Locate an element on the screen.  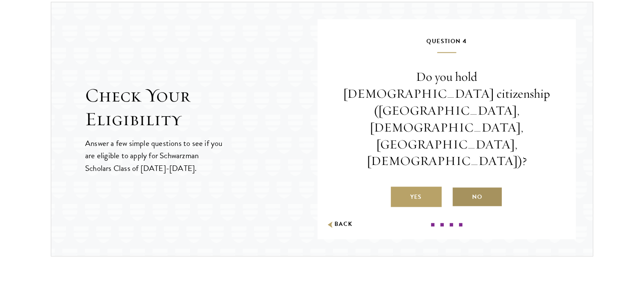
p: Answer a few simple questions to see if you are eligible to apply for Schwarzman Scholars Class o... is located at coordinates (154, 155).